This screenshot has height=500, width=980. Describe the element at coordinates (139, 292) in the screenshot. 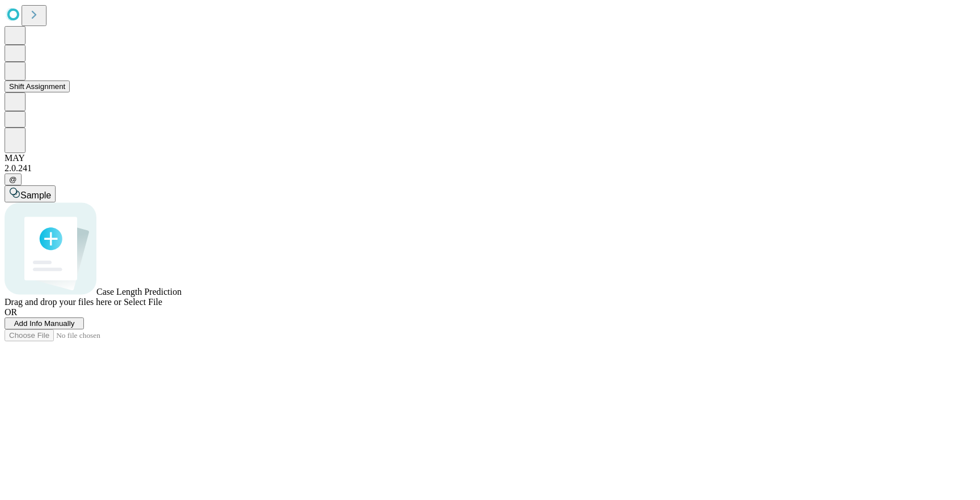

I see `span: Case Length Prediction` at that location.